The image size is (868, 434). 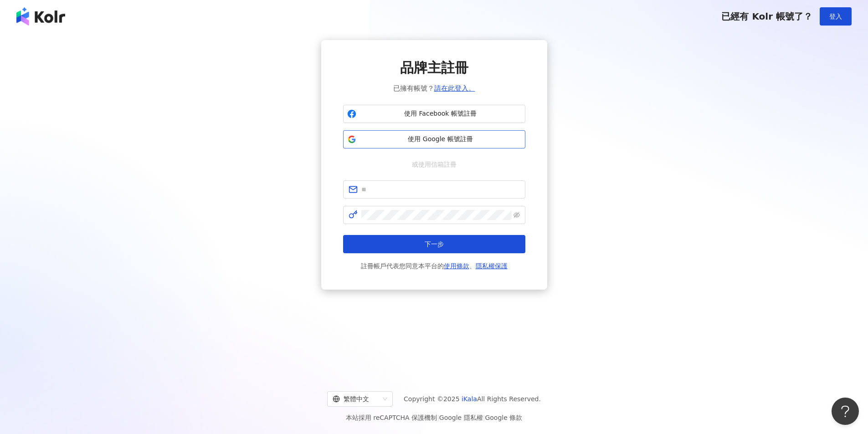 I want to click on a: iKala, so click(x=470, y=399).